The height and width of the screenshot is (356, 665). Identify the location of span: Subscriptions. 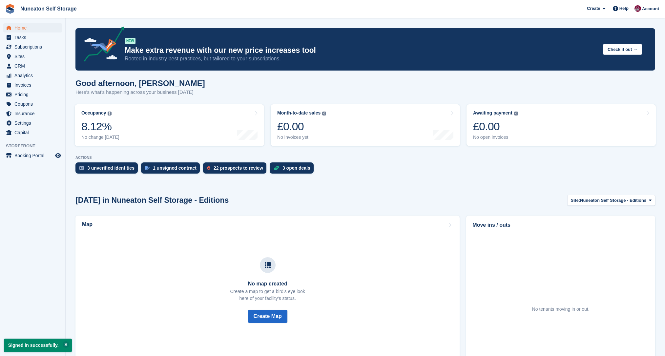
(34, 47).